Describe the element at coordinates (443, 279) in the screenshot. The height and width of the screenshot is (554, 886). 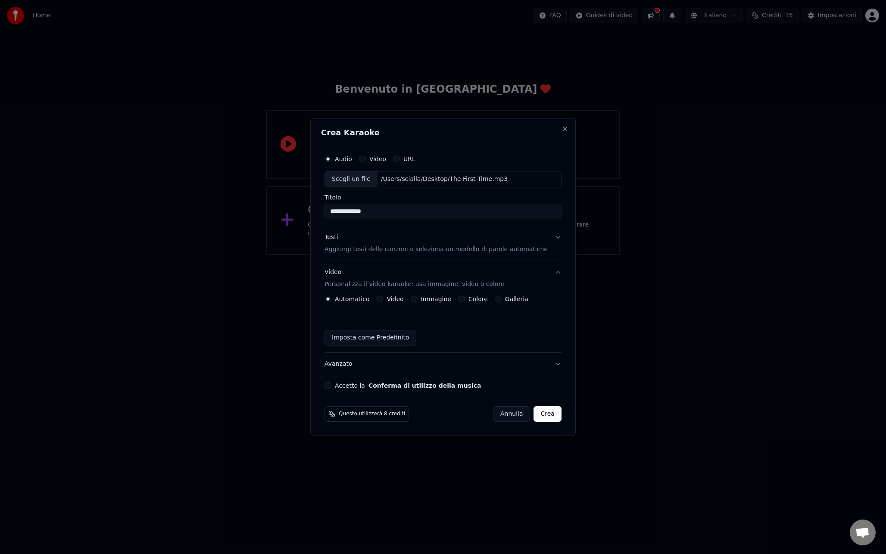
I see `button: VideoPersonalizza il video karaoke: usa immagine, video o colore` at that location.